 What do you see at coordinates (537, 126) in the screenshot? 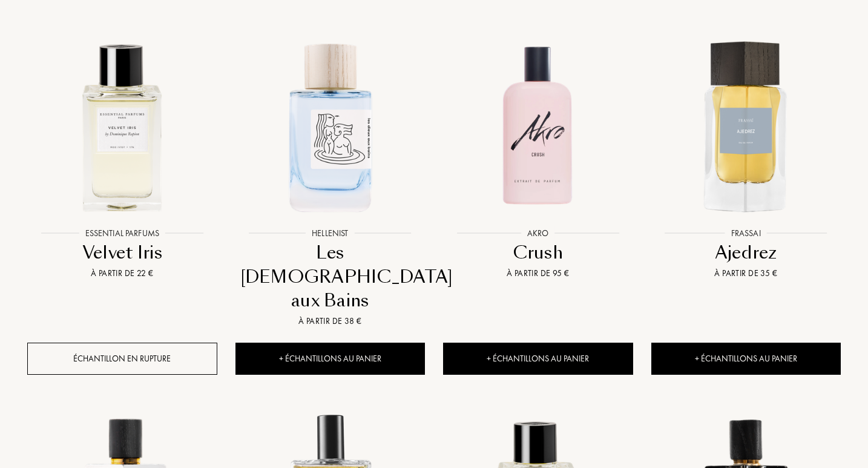
I see `img: Crush Akro` at bounding box center [537, 126].